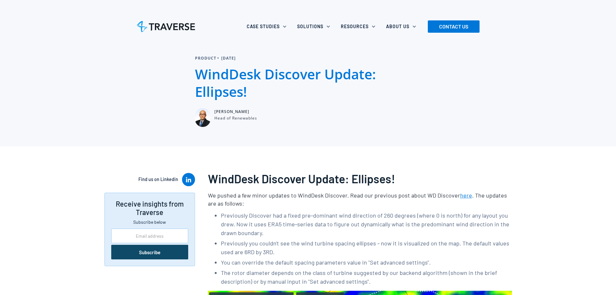  What do you see at coordinates (150, 244) in the screenshot?
I see `form: Side Newsletter` at bounding box center [150, 244].